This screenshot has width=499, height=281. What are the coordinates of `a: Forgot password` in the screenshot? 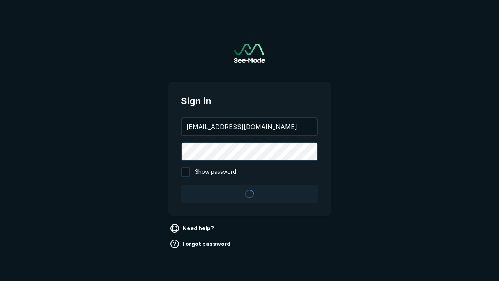 It's located at (201, 244).